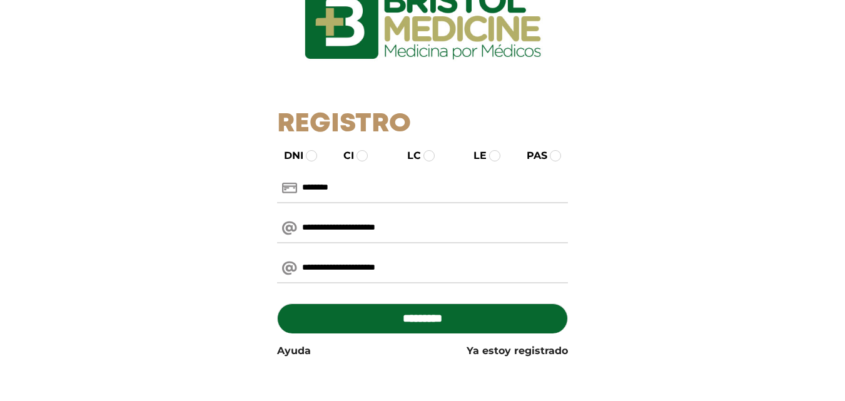 This screenshot has height=401, width=845. I want to click on label: LC, so click(408, 156).